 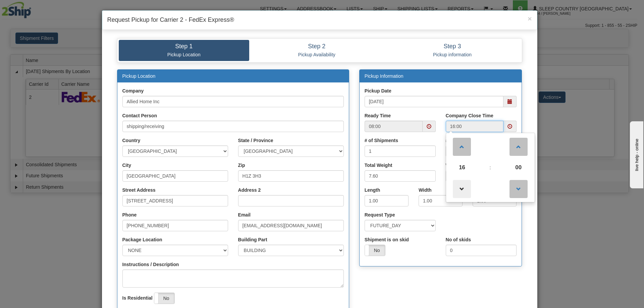 What do you see at coordinates (253, 239) in the screenshot?
I see `label: Building Part` at bounding box center [253, 239].